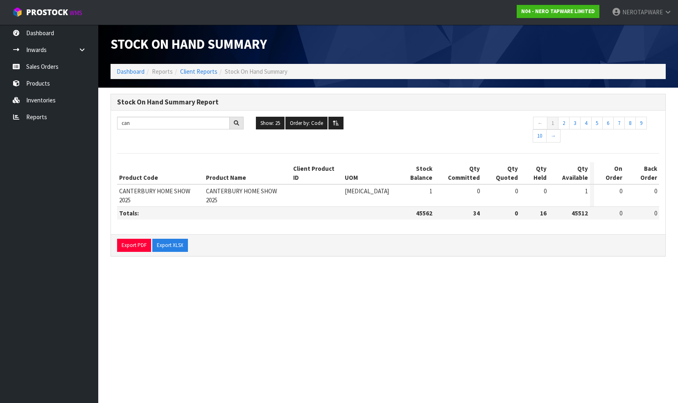 The image size is (678, 403). What do you see at coordinates (586, 123) in the screenshot?
I see `a: 4` at bounding box center [586, 123].